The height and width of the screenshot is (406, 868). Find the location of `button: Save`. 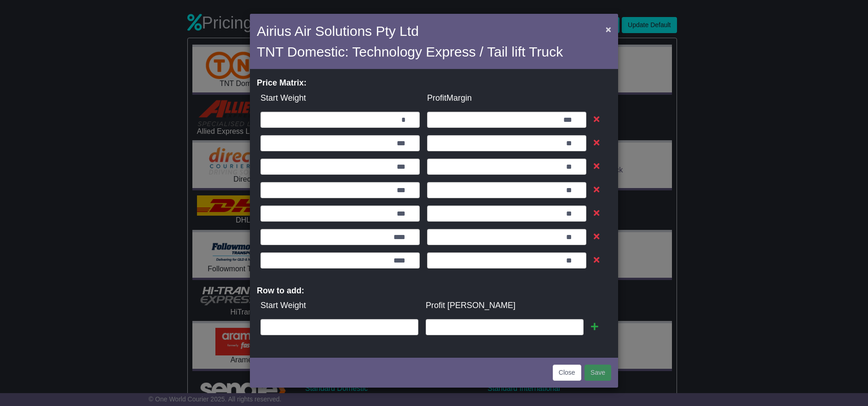

button: Save is located at coordinates (598, 372).